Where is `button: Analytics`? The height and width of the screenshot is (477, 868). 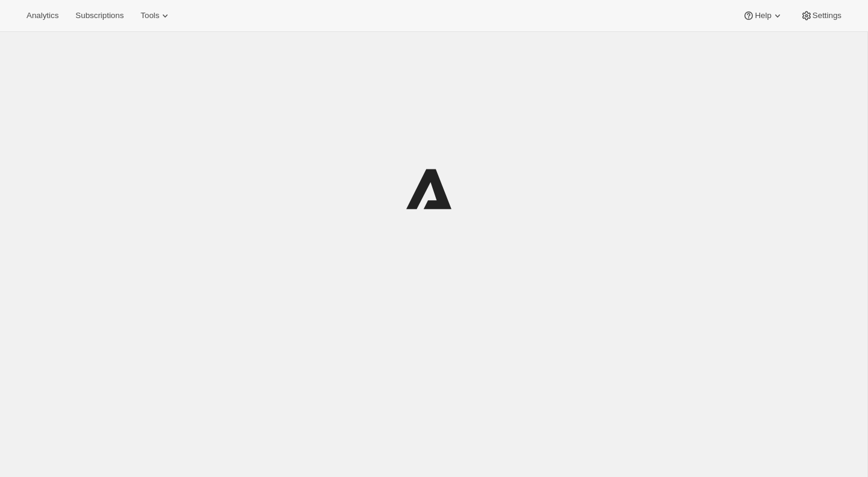 button: Analytics is located at coordinates (43, 16).